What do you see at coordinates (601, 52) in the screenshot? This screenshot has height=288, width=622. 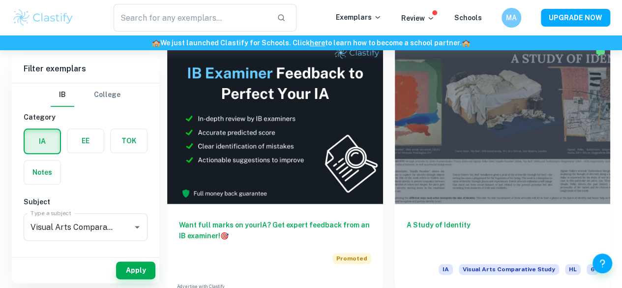 I see `img: Marked` at bounding box center [601, 52].